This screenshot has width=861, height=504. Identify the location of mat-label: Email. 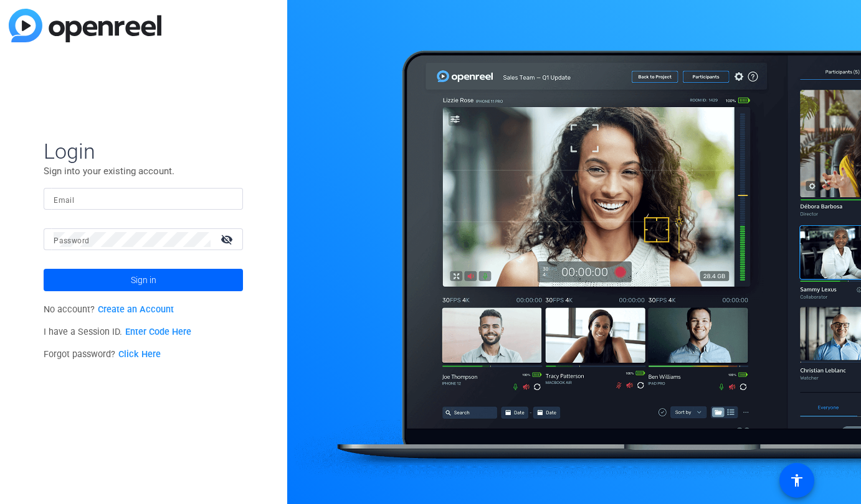
(64, 201).